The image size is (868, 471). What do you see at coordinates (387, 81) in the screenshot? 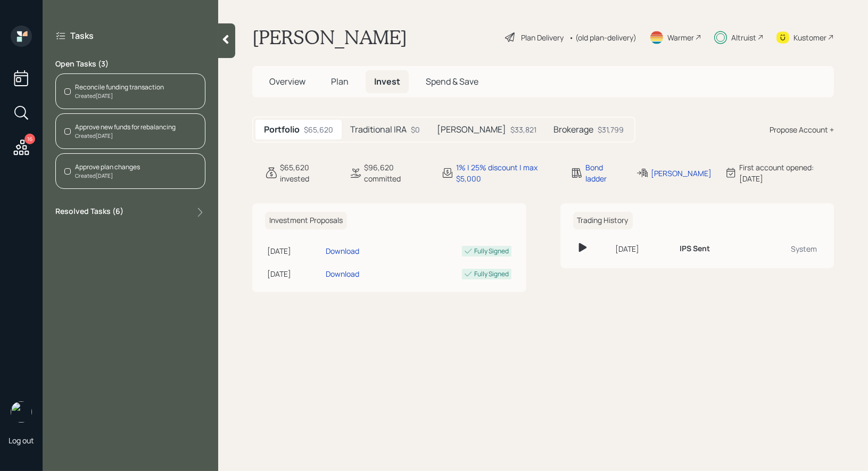
I see `span: Invest` at bounding box center [387, 81].